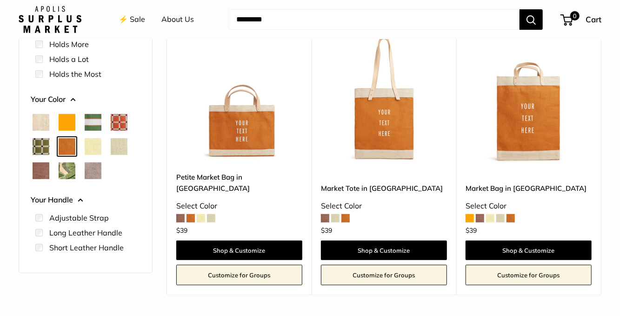 The height and width of the screenshot is (316, 620). I want to click on span: Cart, so click(593, 19).